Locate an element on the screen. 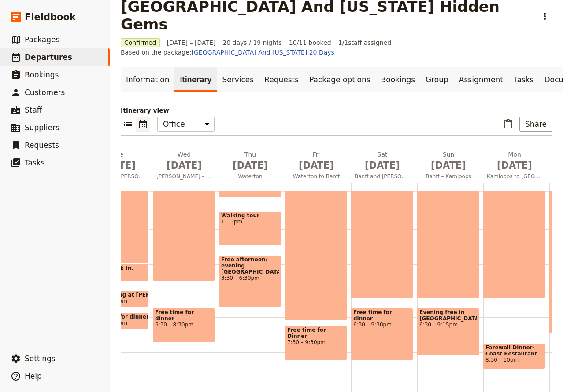 The width and height of the screenshot is (563, 392). span: 6:30 – 9:15pm is located at coordinates (448, 325).